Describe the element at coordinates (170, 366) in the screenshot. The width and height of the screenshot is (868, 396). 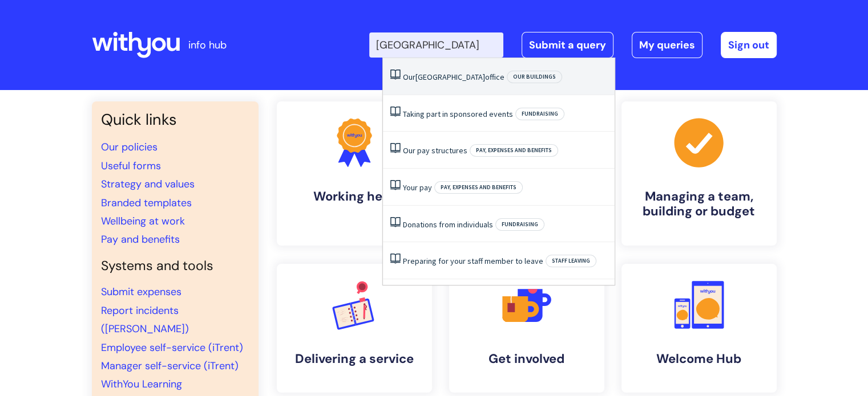
I see `a: Manager self-service (iTrent)` at that location.